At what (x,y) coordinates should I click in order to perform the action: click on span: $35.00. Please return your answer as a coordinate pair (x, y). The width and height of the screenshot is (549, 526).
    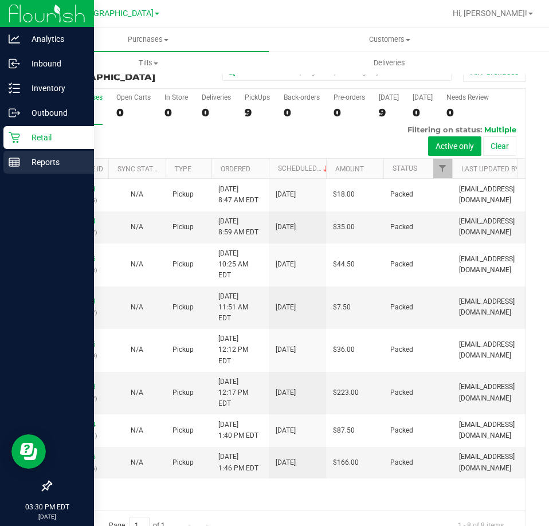
    Looking at the image, I should click on (344, 227).